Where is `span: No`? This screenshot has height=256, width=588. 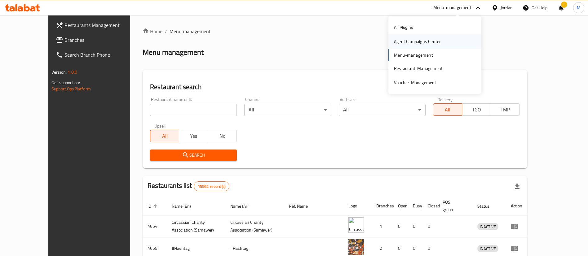 span: No is located at coordinates (222, 136).